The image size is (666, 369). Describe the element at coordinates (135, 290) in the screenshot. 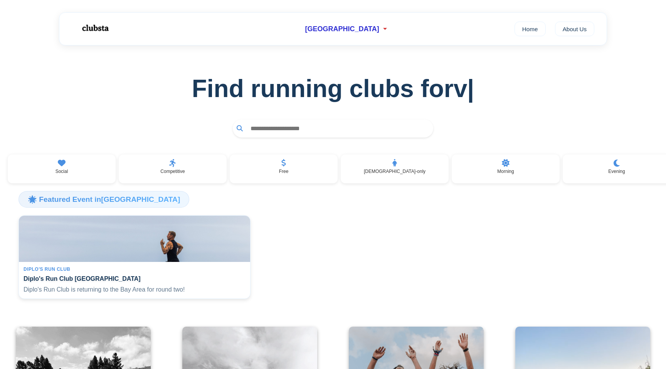

I see `p: Diplo's Run Club is returning to the Bay Area for round two!` at that location.